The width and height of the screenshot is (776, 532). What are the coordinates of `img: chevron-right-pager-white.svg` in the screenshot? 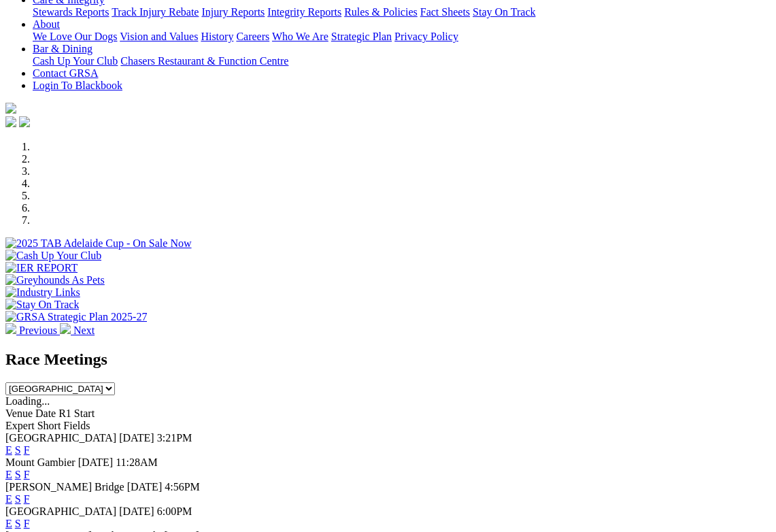 It's located at (65, 328).